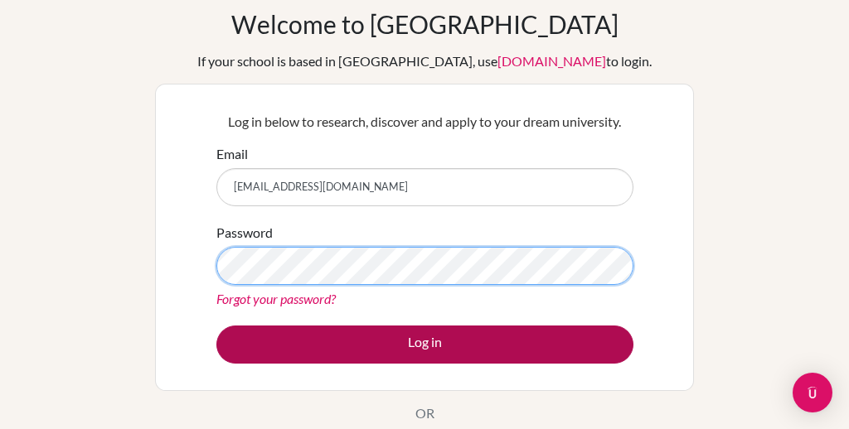 This screenshot has width=849, height=429. Describe the element at coordinates (245, 233) in the screenshot. I see `label: Password` at that location.